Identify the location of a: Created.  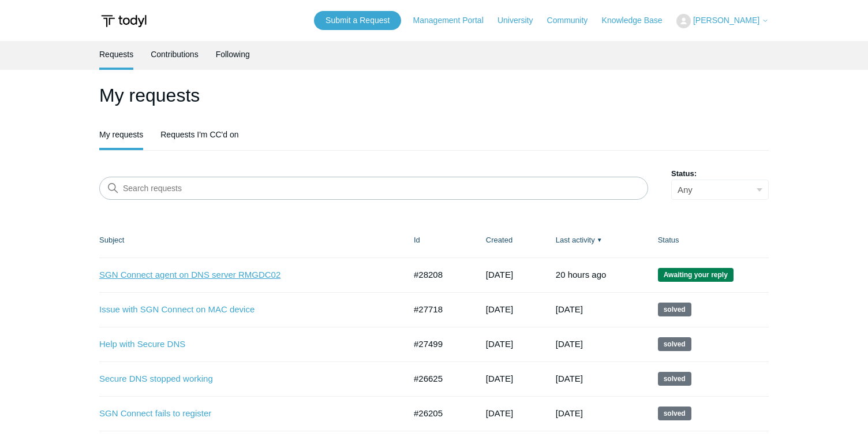
(500, 239).